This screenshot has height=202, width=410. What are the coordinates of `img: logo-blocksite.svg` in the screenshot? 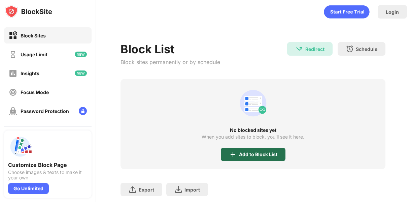 It's located at (28, 11).